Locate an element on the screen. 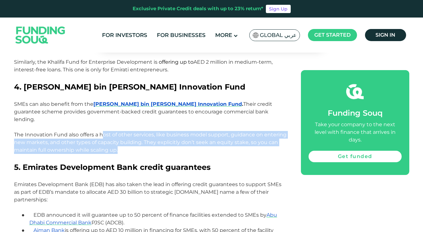 This screenshot has width=423, height=232. span: The Innovation Fund also offers a host of other services, like business model support, guidance o... is located at coordinates (150, 142).